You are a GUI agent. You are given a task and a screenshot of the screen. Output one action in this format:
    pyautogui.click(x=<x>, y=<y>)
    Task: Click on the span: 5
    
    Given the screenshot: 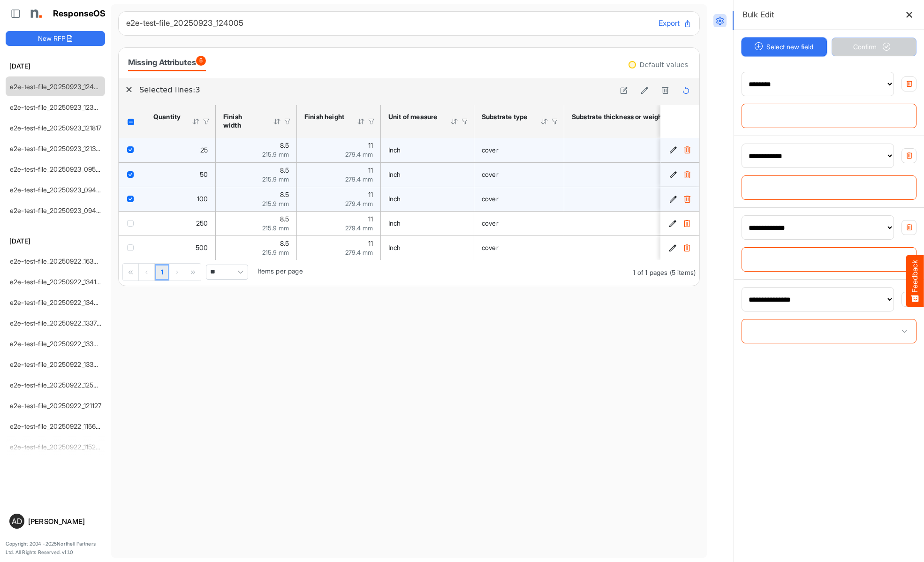 What is the action you would take?
    pyautogui.click(x=201, y=60)
    